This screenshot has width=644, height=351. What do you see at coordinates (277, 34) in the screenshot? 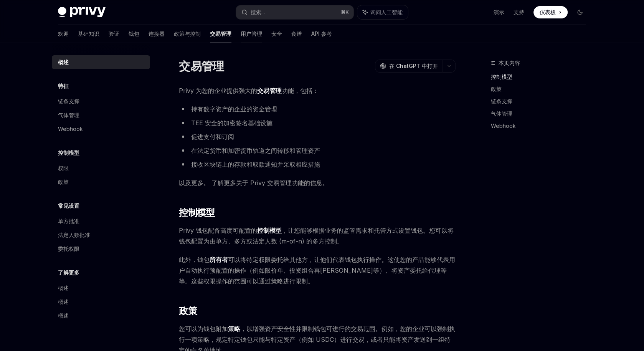
I see `font: 安全` at bounding box center [277, 34].